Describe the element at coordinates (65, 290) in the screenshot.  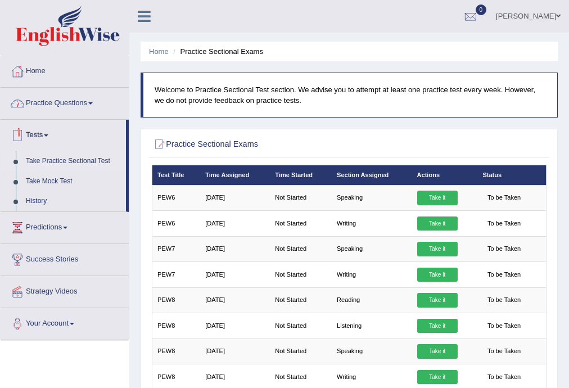
I see `a: Strategy Videos` at that location.